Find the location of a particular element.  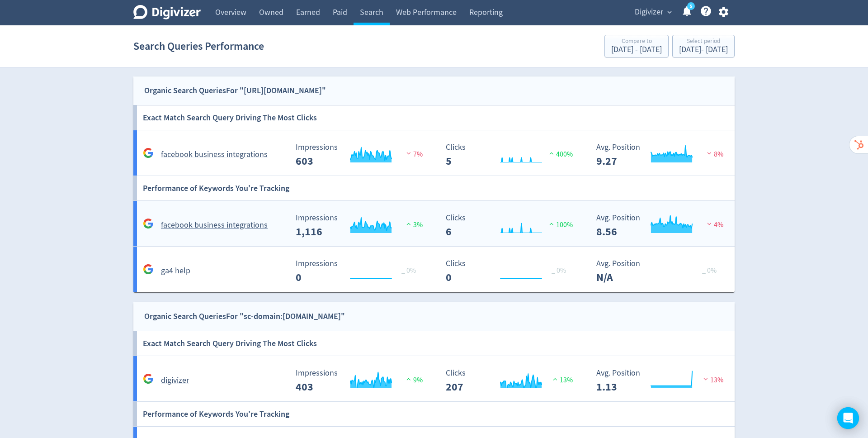

span: expand_more is located at coordinates (669, 13).